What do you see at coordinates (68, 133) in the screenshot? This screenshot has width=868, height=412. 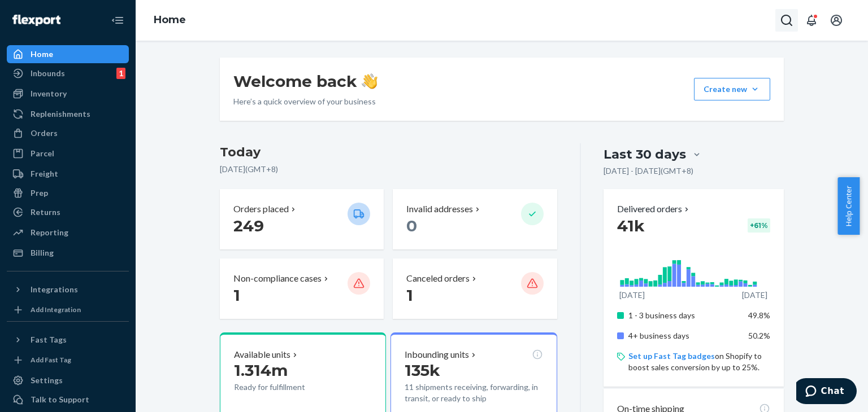 I see `a: Orders` at bounding box center [68, 133].